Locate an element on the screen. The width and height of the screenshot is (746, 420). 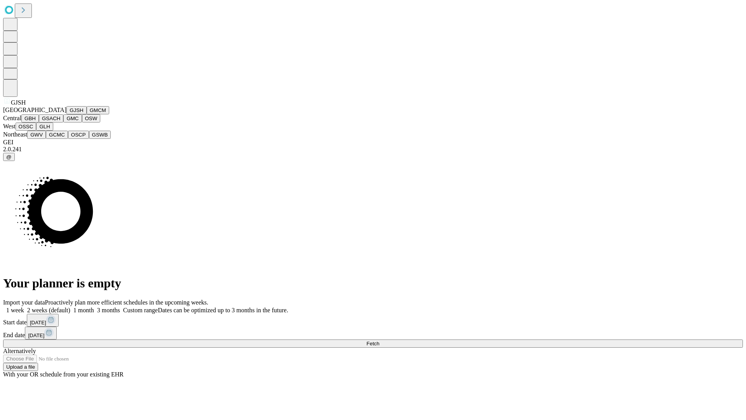
div: 2.0.241 is located at coordinates (373, 149).